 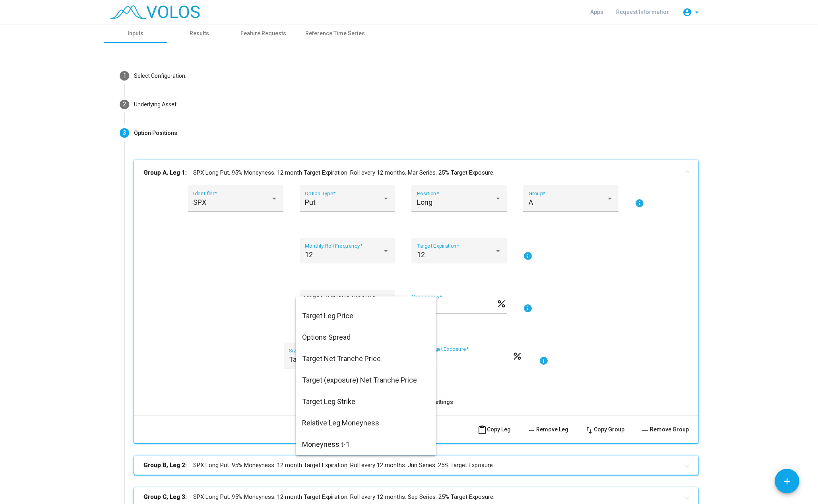 What do you see at coordinates (365, 402) in the screenshot?
I see `span: Target Leg Strike` at bounding box center [365, 402].